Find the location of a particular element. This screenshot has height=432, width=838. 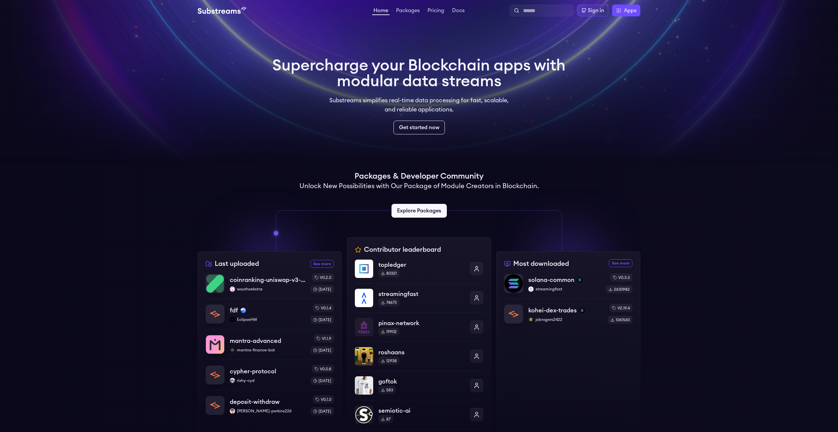

p: deposit-withdraw is located at coordinates (255, 402).